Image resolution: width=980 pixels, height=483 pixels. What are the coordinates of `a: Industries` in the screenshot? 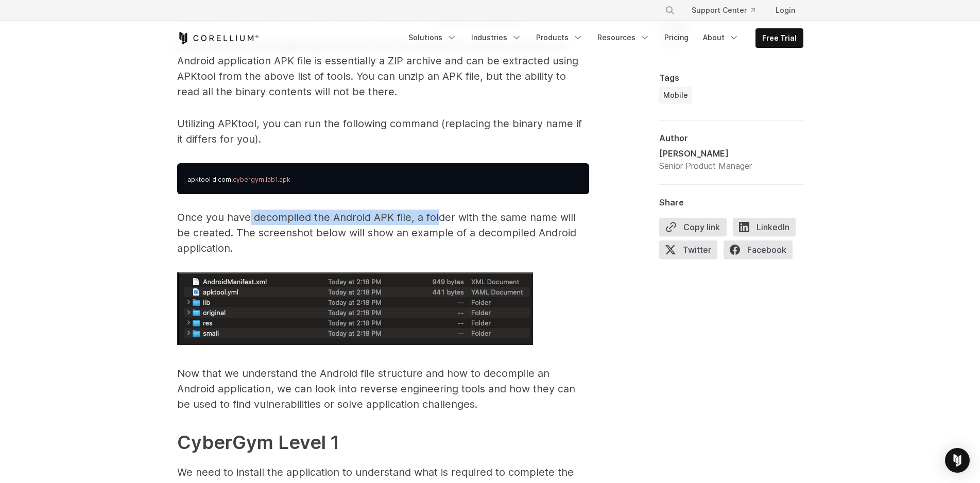 It's located at (496, 38).